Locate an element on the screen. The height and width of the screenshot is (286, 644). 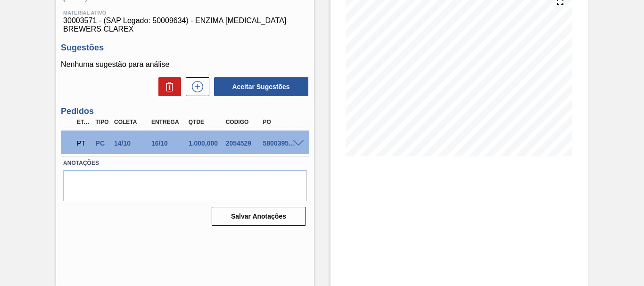
div: Pedido de Compra is located at coordinates (102, 143).